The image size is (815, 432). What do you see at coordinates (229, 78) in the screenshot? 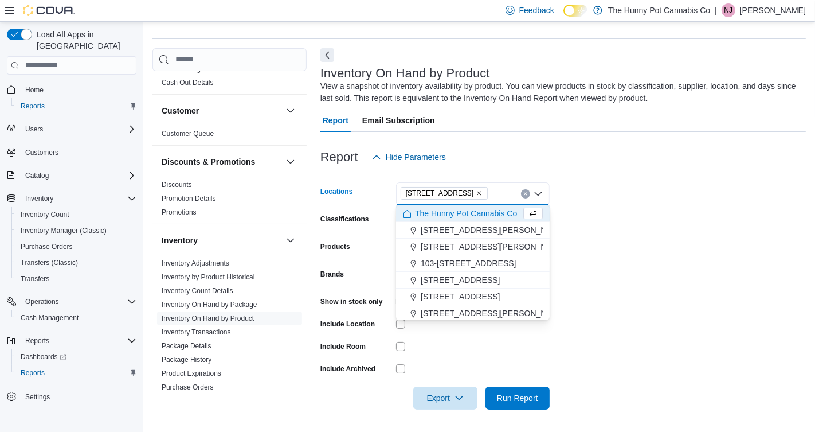
I see `div: Cash Management` at bounding box center [229, 78].